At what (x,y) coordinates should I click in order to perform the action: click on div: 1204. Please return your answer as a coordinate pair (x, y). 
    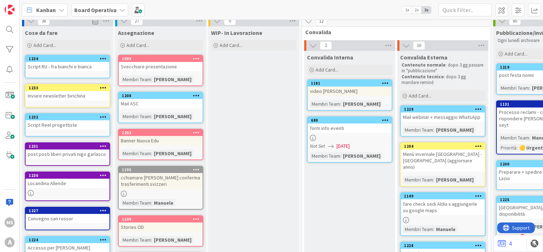
    Looking at the image, I should click on (445, 146).